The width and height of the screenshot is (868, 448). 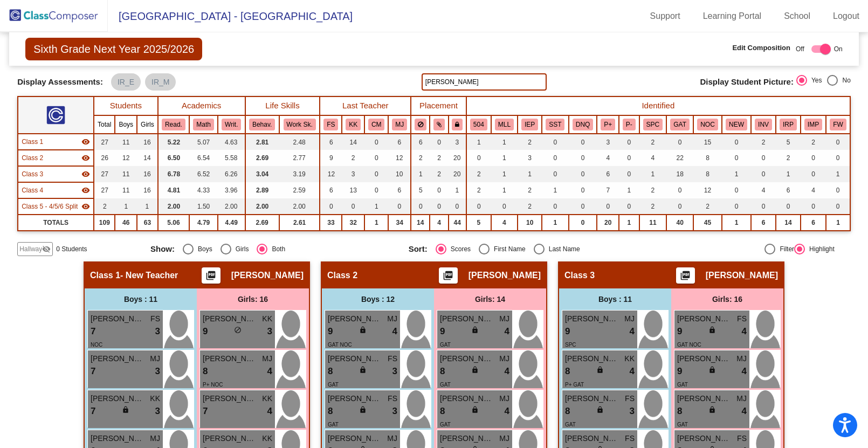 I want to click on td: Alexis Coutsicos - New Teacher, so click(x=56, y=142).